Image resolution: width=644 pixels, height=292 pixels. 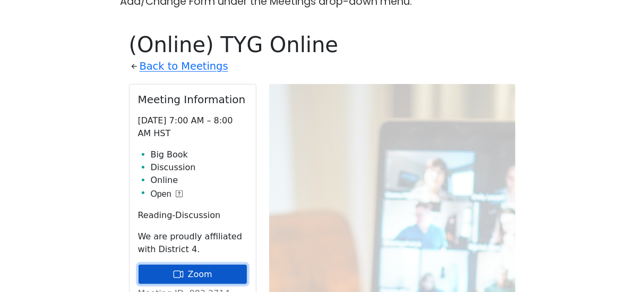 What do you see at coordinates (193, 274) in the screenshot?
I see `a: Zoom` at bounding box center [193, 274].